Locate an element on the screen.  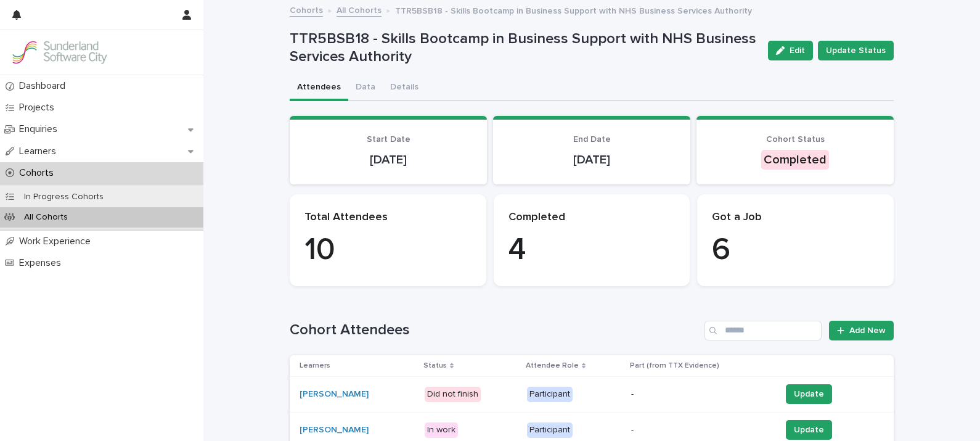
p: Work Experience is located at coordinates (57, 241).